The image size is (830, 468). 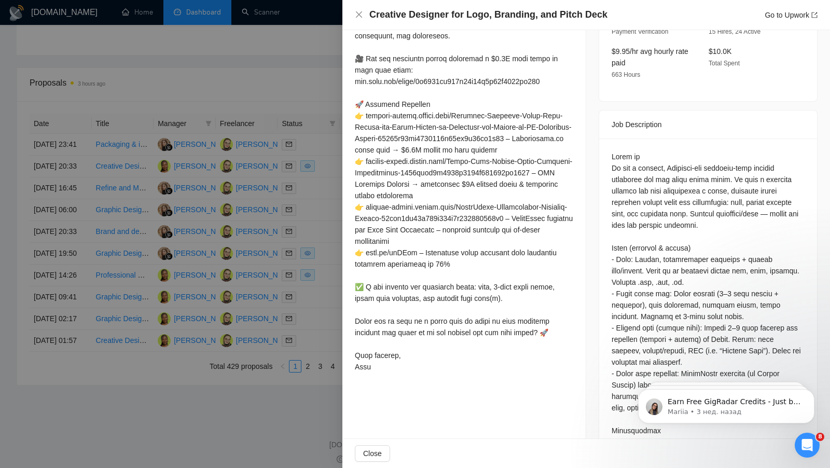 What do you see at coordinates (112, 35) in the screenshot?
I see `p: Earn Free GigRadar Credits - Just by Sharing Your Story! 💬 Want more credits for sending proposal...` at bounding box center [112, 35].